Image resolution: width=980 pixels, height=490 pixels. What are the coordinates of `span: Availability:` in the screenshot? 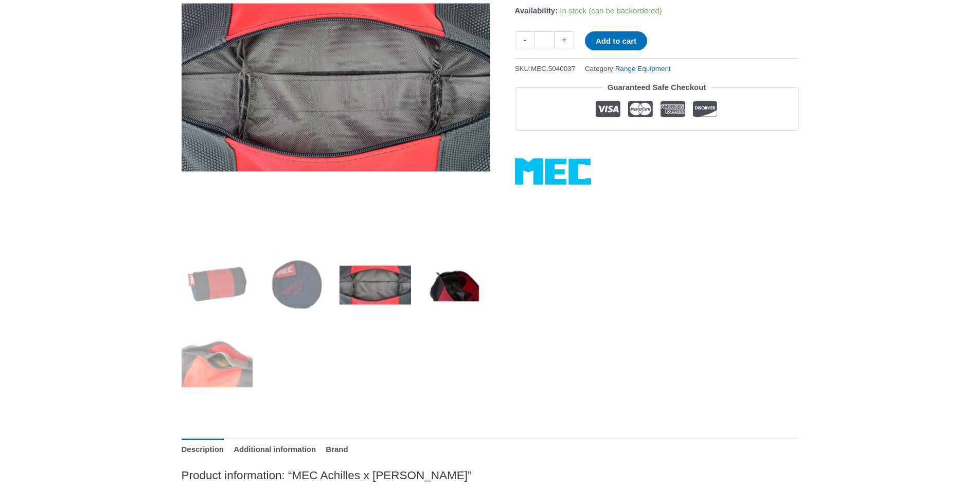 It's located at (537, 10).